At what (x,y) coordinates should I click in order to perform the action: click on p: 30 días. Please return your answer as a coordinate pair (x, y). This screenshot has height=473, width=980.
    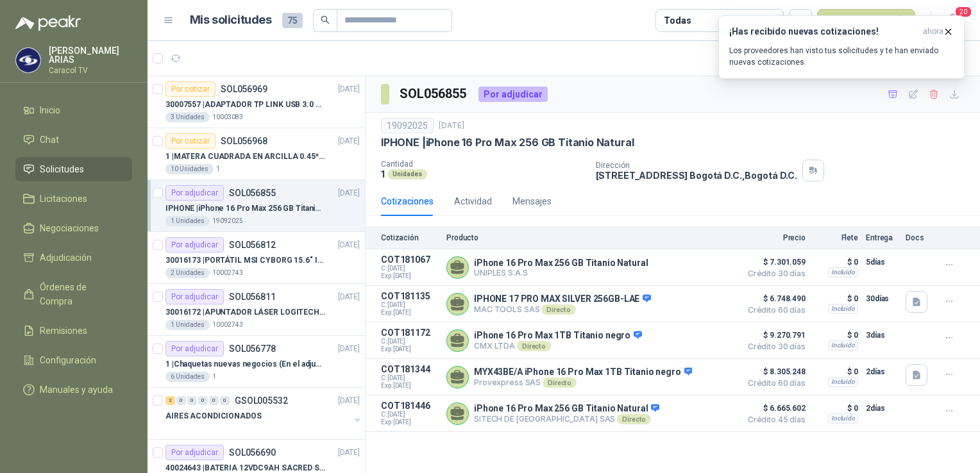
    Looking at the image, I should click on (882, 299).